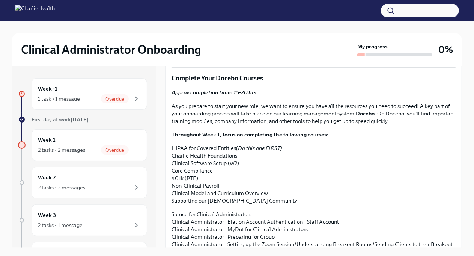  I want to click on strong: My progress, so click(373, 47).